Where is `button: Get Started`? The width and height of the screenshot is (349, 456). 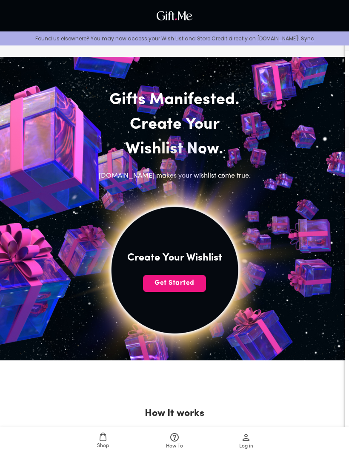 button: Get Started is located at coordinates (174, 284).